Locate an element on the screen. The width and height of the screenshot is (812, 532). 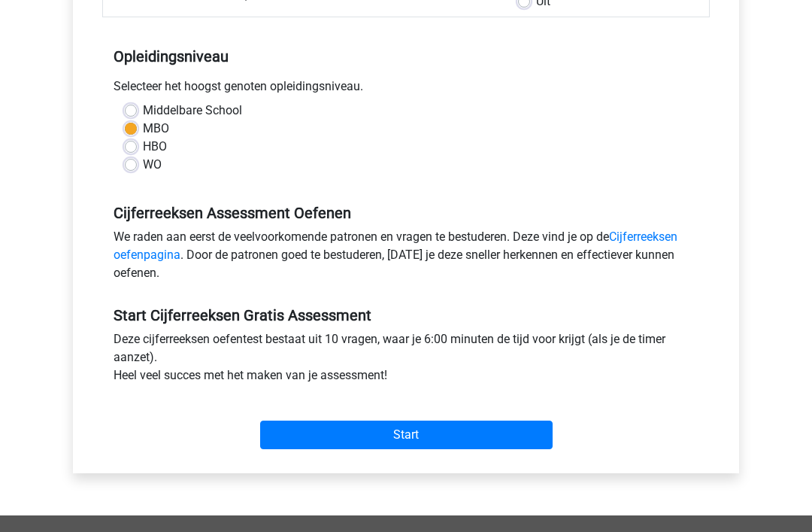
div: Deze cijferreeksen oefentest bestaat uit 10 vragen, waar je 6:00 minuten de tijd voor krijgt (als... is located at coordinates (406, 360).